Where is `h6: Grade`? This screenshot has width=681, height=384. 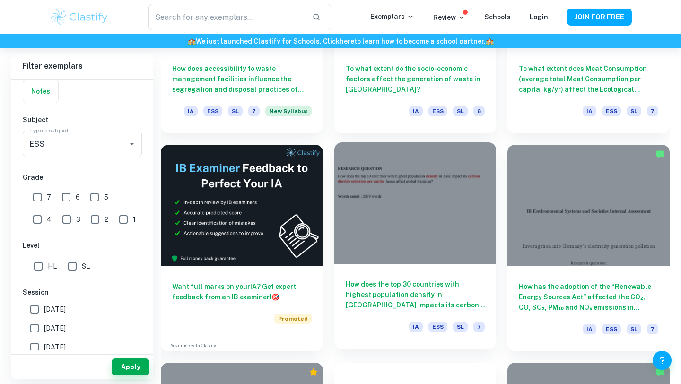 h6: Grade is located at coordinates (82, 177).